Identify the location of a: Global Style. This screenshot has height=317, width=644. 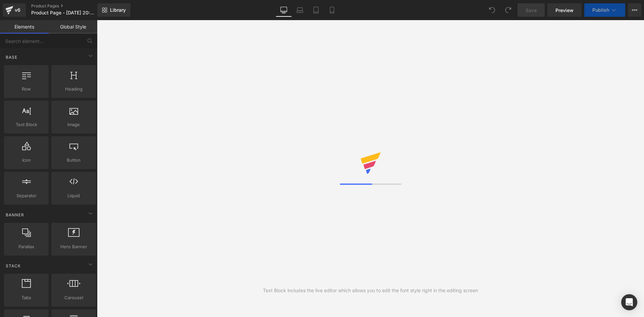
(73, 27).